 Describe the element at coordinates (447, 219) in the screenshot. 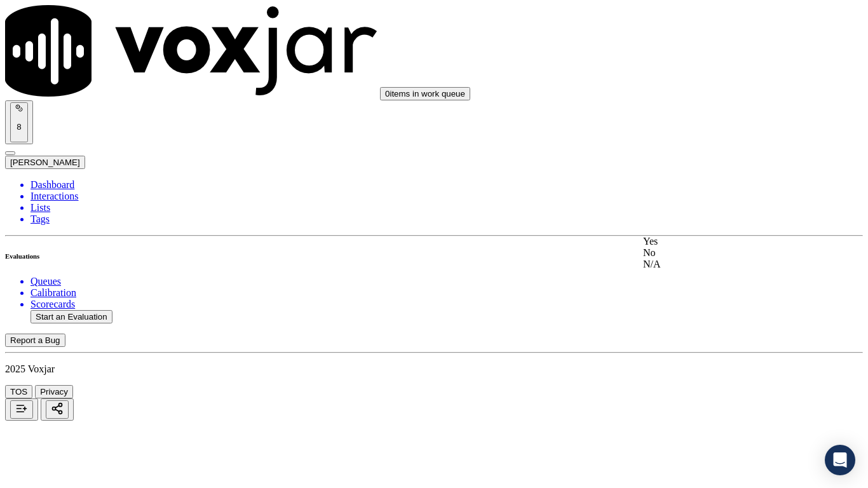

I see `li: Tags` at that location.